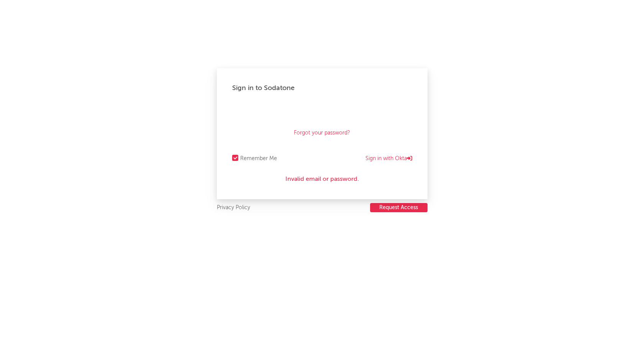  Describe the element at coordinates (259, 158) in the screenshot. I see `div: Remember Me` at that location.